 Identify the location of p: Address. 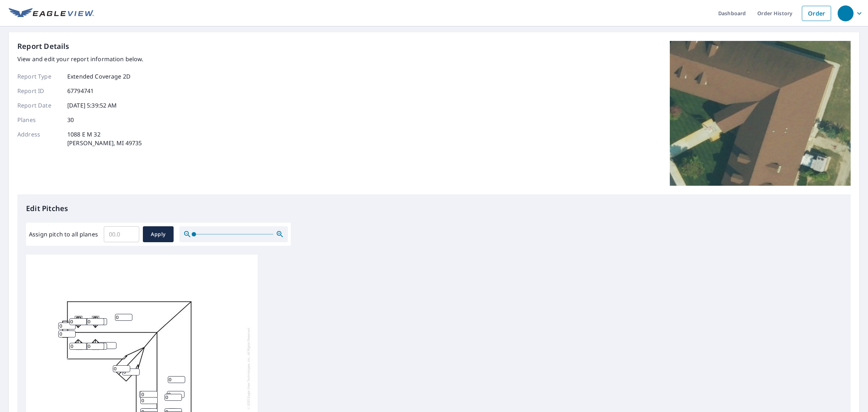
(39, 139).